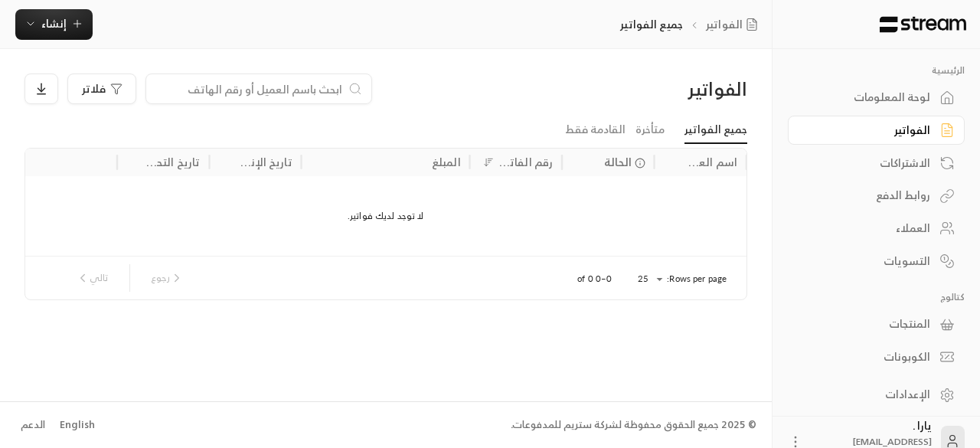 Image resolution: width=980 pixels, height=448 pixels. I want to click on p: جميع الفواتير, so click(652, 25).